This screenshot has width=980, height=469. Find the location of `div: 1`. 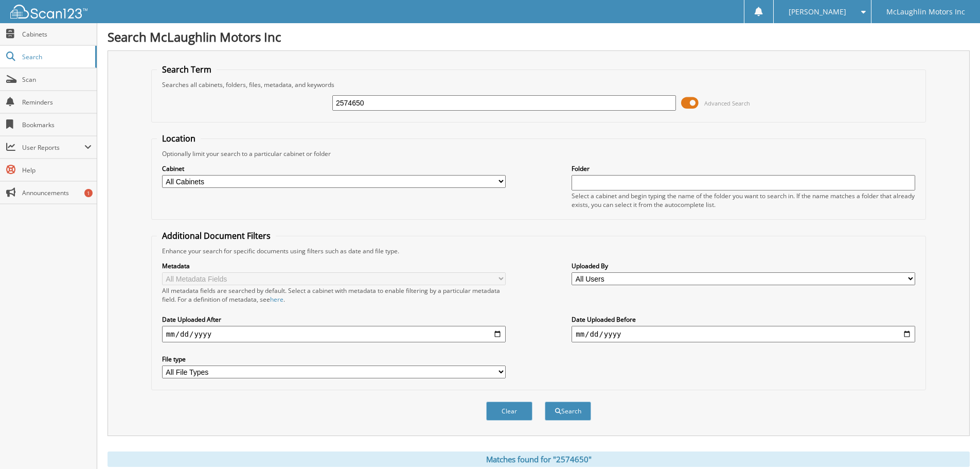

div: 1 is located at coordinates (88, 193).